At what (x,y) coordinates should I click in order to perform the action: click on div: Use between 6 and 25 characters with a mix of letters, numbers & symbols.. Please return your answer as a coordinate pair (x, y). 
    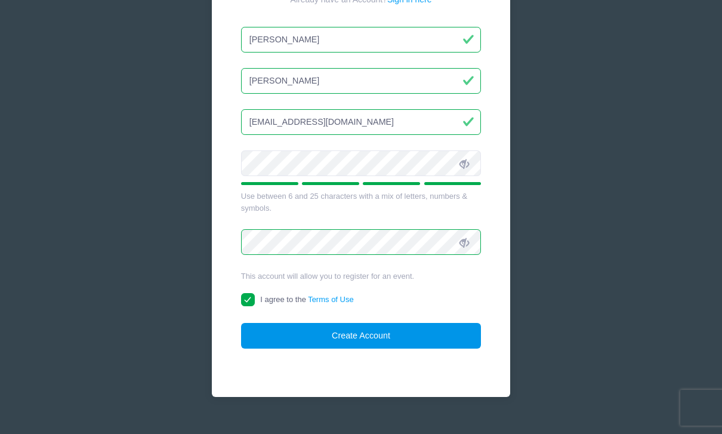
    Looking at the image, I should click on (361, 202).